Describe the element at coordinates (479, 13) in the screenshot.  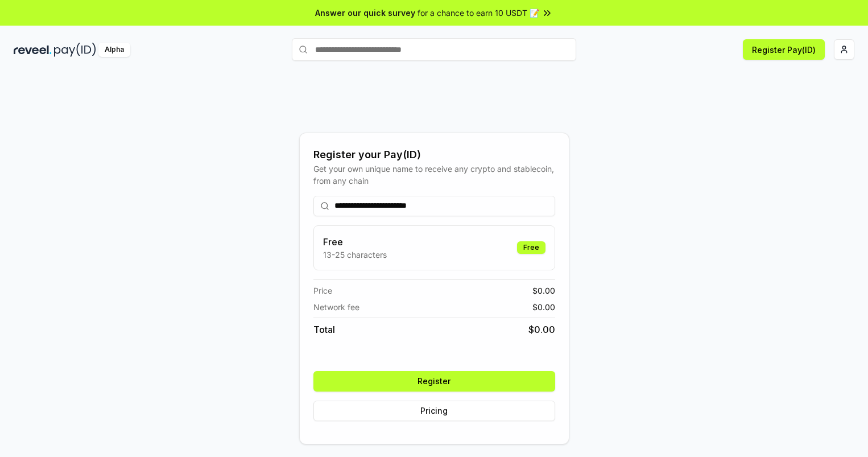
I see `span: for a chance to earn 10 USDT 📝` at that location.